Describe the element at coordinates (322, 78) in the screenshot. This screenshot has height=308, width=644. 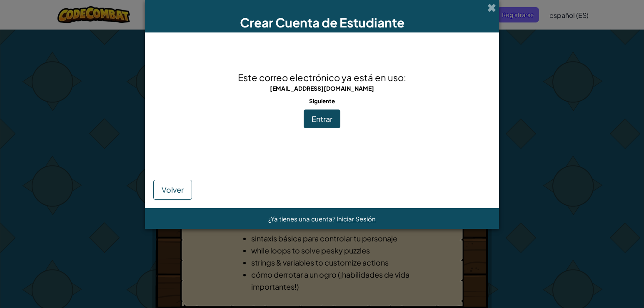
I see `span: Este correo electrónico ya está en uso:` at that location.